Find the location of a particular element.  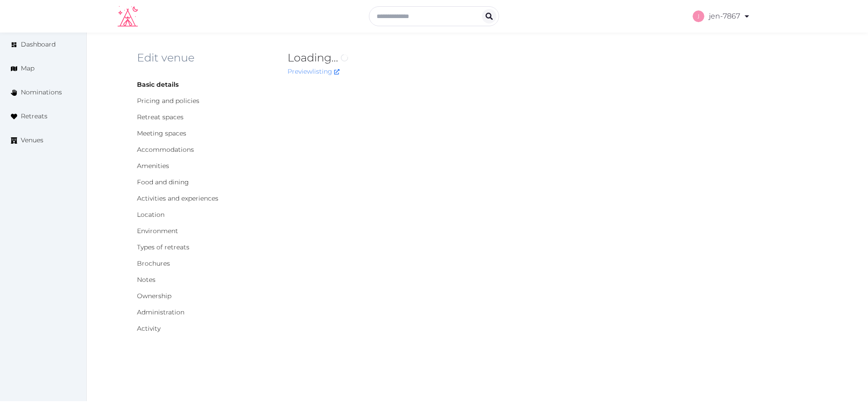

span: Venues is located at coordinates (32, 140).